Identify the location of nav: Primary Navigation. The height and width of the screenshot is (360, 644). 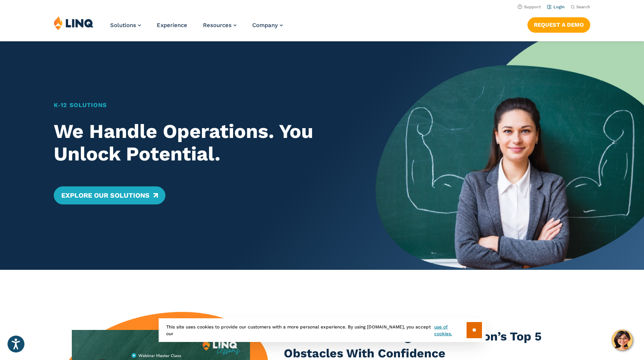
(197, 28).